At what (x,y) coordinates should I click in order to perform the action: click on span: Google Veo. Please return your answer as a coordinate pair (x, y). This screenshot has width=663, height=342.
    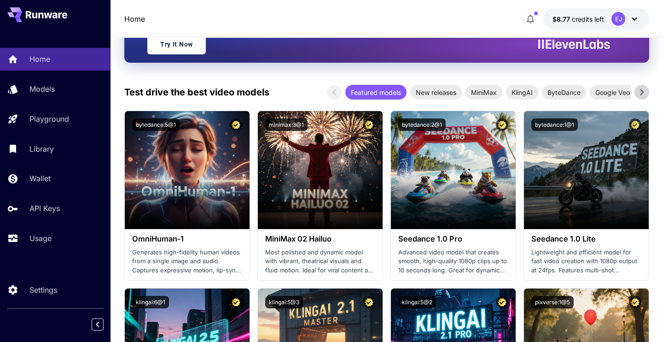
    Looking at the image, I should click on (613, 92).